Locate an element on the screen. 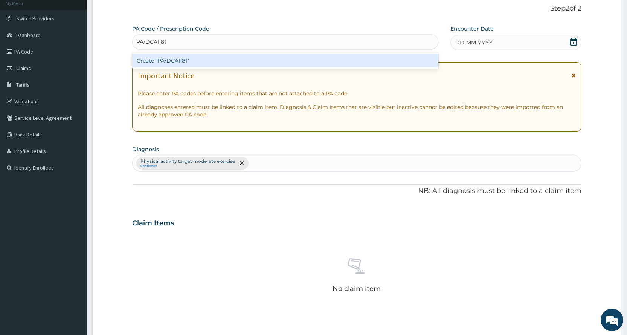  p: NB: All diagnosis must be linked to a claim item is located at coordinates (357, 191).